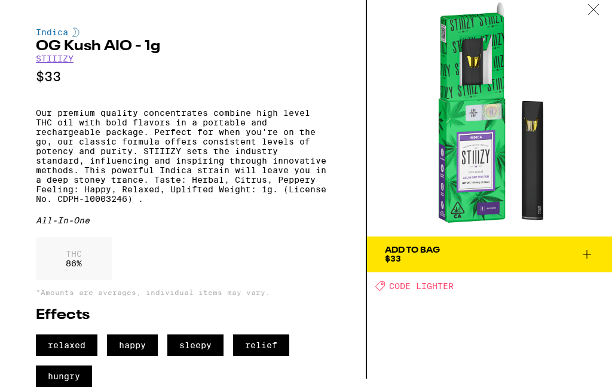 The height and width of the screenshot is (387, 612). Describe the element at coordinates (76, 32) in the screenshot. I see `img: indicaColor.svg` at that location.